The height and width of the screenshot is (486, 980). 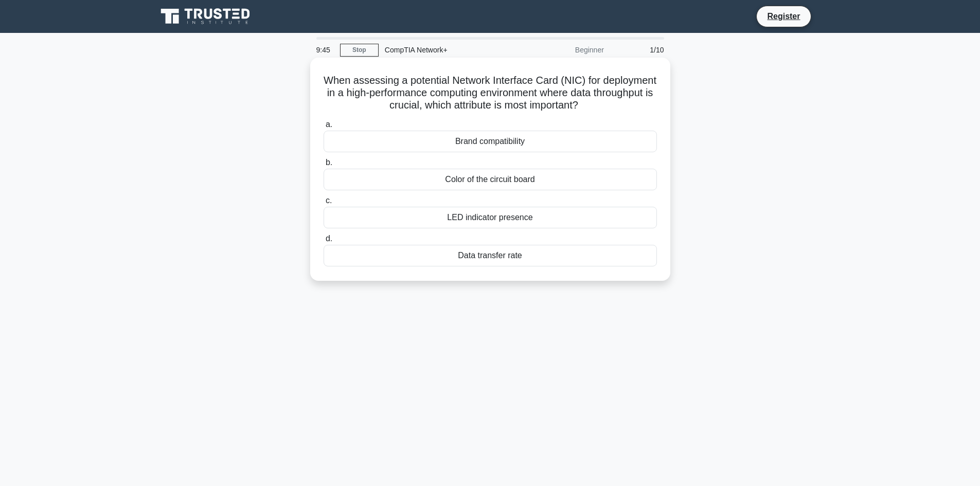 I want to click on div: 9:45, so click(x=325, y=50).